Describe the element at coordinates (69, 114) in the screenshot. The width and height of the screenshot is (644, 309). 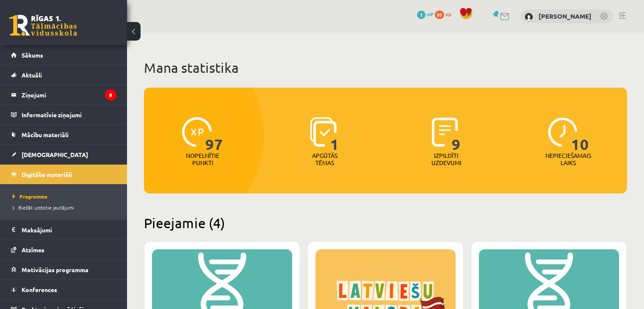
I see `legend: Informatīvie ziņojumi` at that location.